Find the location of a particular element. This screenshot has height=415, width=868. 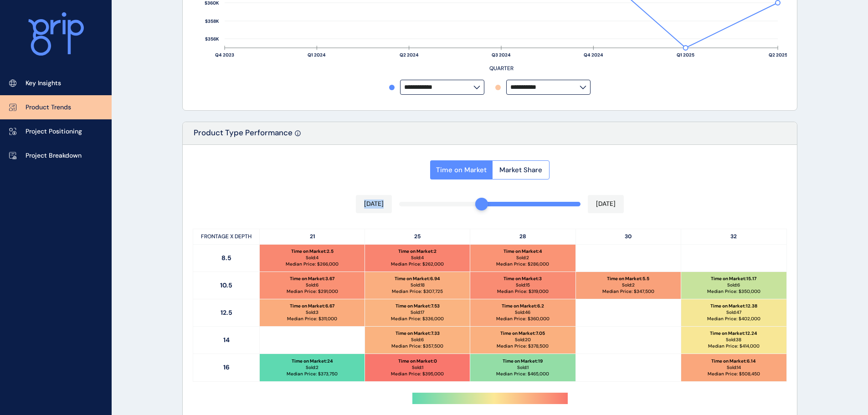

p: 12.5 is located at coordinates (226, 312).